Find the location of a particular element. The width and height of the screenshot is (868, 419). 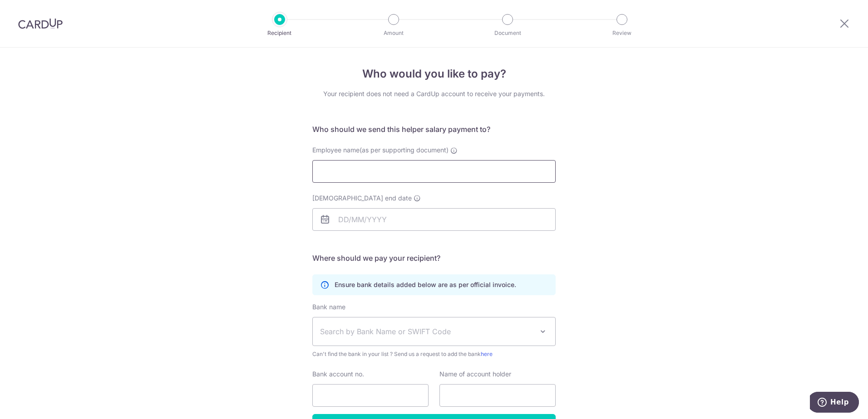

p: Recipient is located at coordinates (280, 33).